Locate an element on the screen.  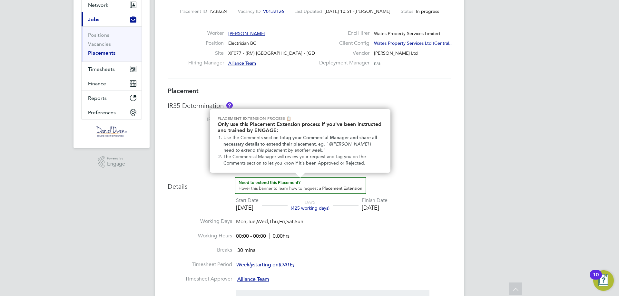
label: Timesheet Approver is located at coordinates (200, 279).